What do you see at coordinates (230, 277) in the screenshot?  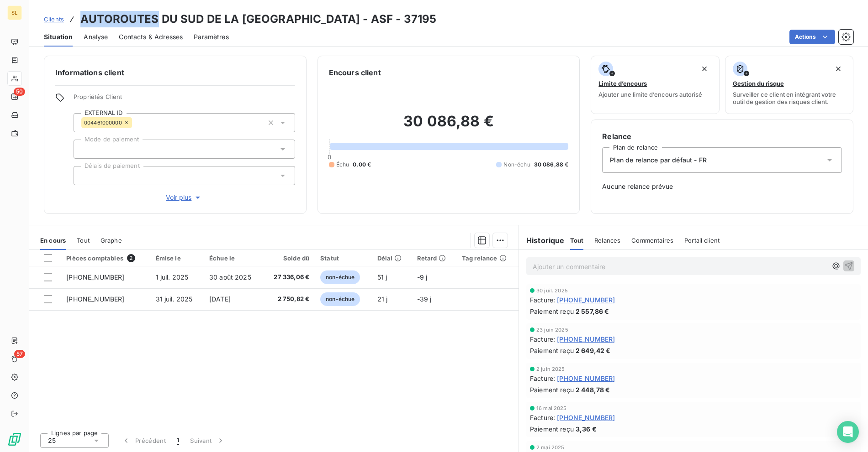 I see `span: 30 août 2025` at bounding box center [230, 277].